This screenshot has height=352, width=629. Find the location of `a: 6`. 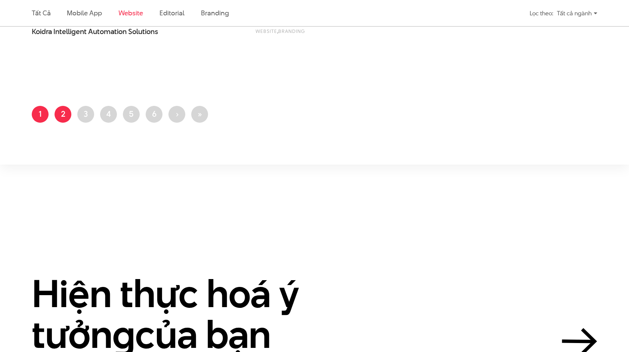

a: 6 is located at coordinates (154, 114).